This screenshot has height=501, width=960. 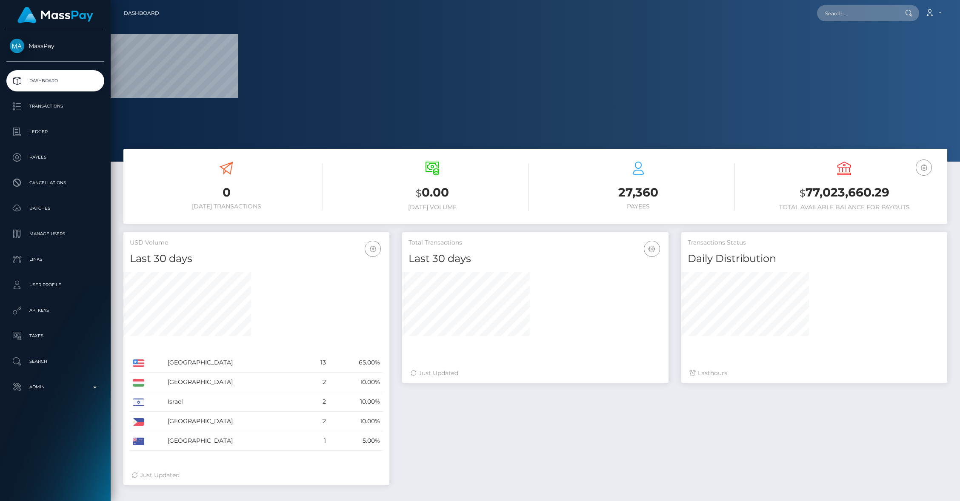 What do you see at coordinates (55, 362) in the screenshot?
I see `p: Search` at bounding box center [55, 362].